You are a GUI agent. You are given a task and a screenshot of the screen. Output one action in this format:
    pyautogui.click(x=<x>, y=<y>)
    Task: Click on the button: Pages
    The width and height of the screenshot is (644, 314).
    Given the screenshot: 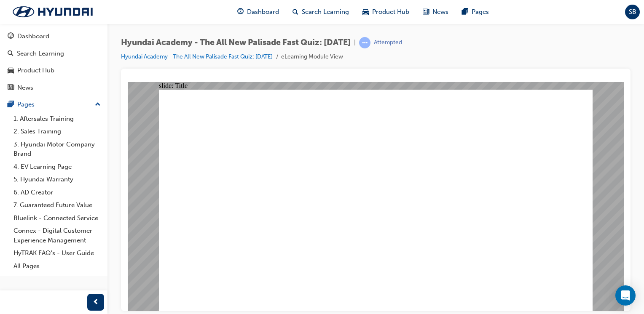 What is the action you would take?
    pyautogui.click(x=53, y=104)
    